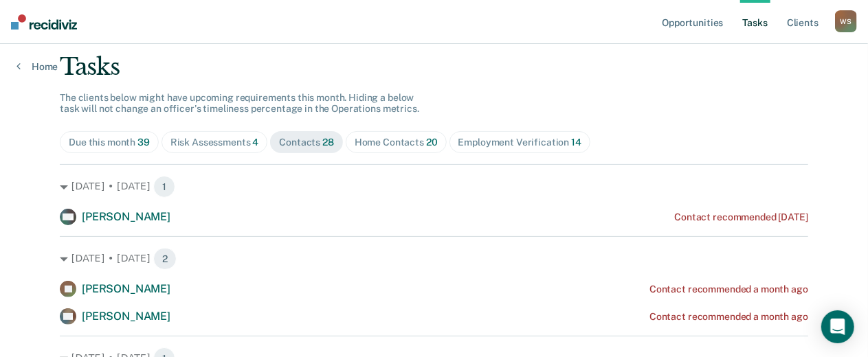 Image resolution: width=868 pixels, height=357 pixels. I want to click on div: W S, so click(846, 22).